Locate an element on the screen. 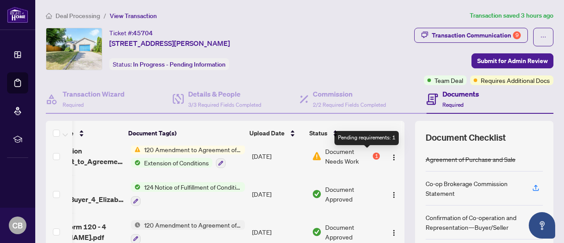 This screenshot has width=564, height=243. span: Upload Date is located at coordinates (267, 133).